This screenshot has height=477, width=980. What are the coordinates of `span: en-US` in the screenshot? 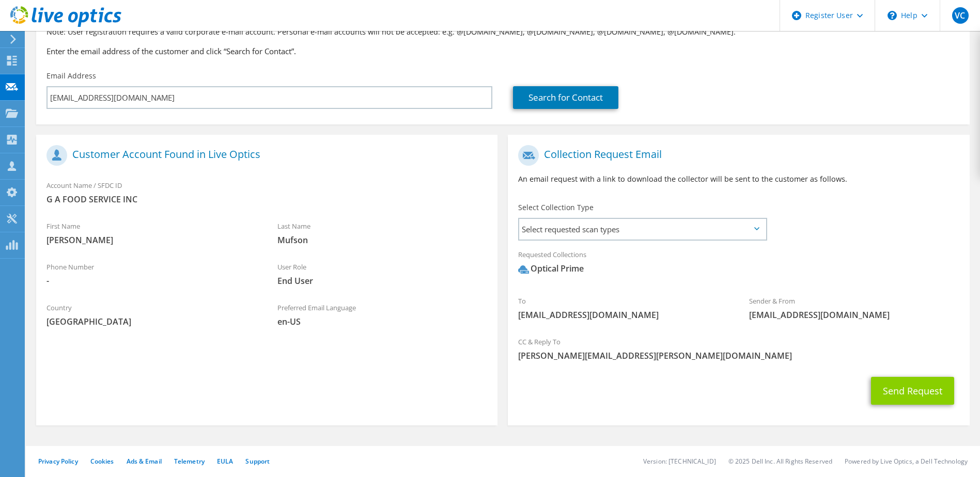 It's located at (383, 322).